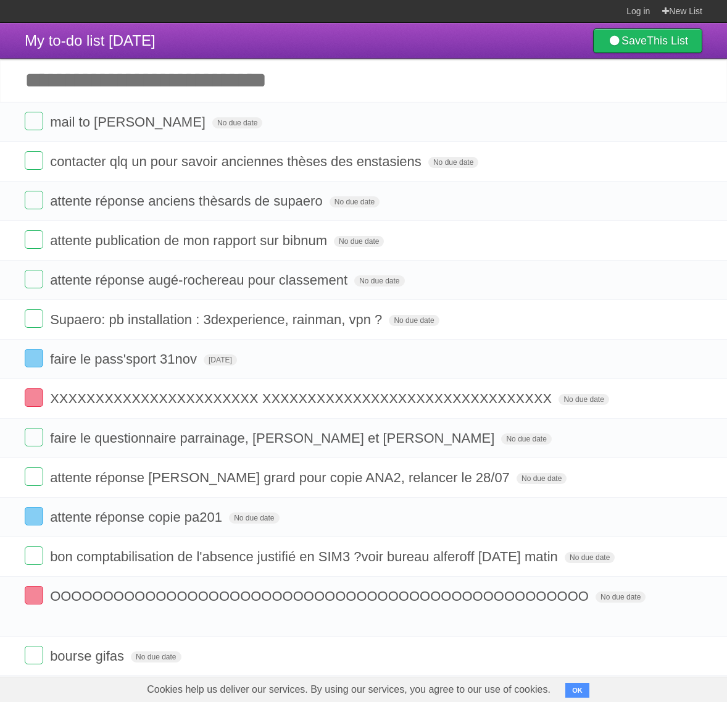 The image size is (727, 702). Describe the element at coordinates (577, 690) in the screenshot. I see `button: OK` at that location.